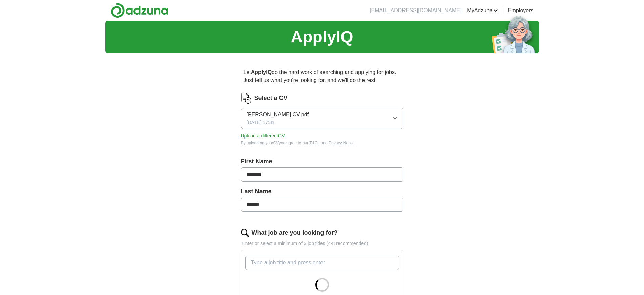  Describe the element at coordinates (322, 243) in the screenshot. I see `p: Enter or select a minimum of 3 job titles (4-8 recommended)` at that location.